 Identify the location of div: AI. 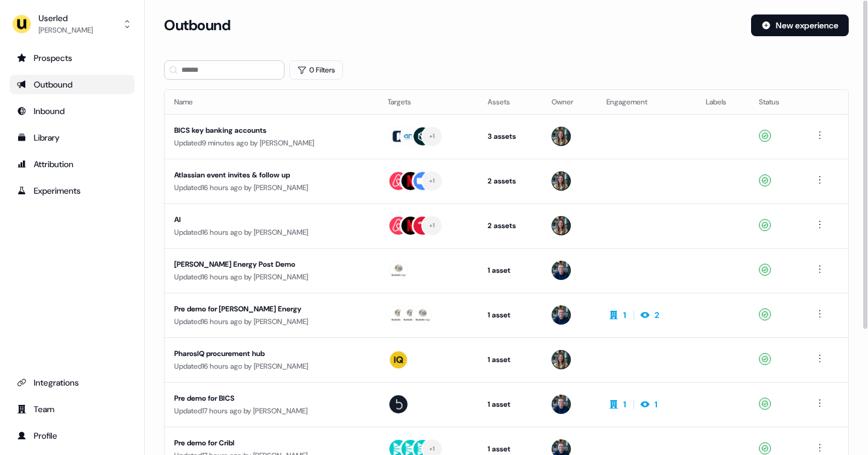
(271, 219).